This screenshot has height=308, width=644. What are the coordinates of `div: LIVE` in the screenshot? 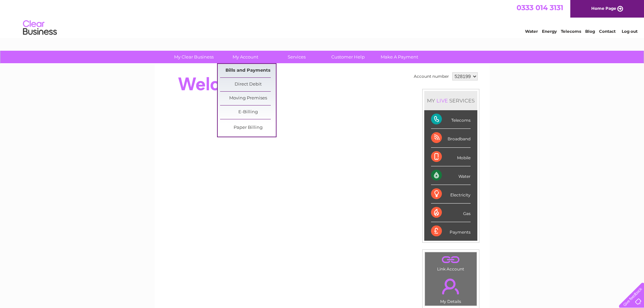 It's located at (442, 101).